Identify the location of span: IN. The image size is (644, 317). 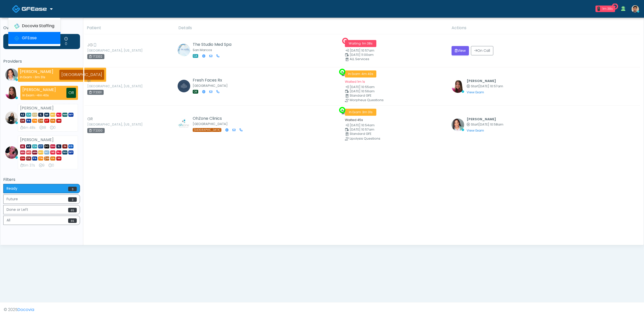
(65, 147).